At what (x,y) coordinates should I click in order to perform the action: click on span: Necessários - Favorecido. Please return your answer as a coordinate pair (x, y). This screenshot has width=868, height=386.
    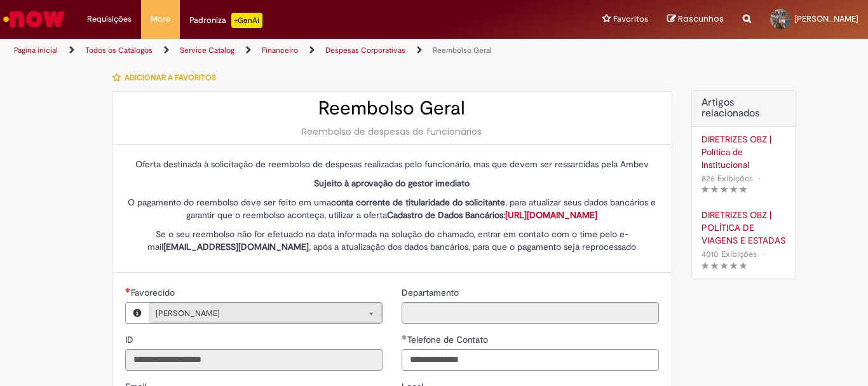
    Looking at the image, I should click on (154, 292).